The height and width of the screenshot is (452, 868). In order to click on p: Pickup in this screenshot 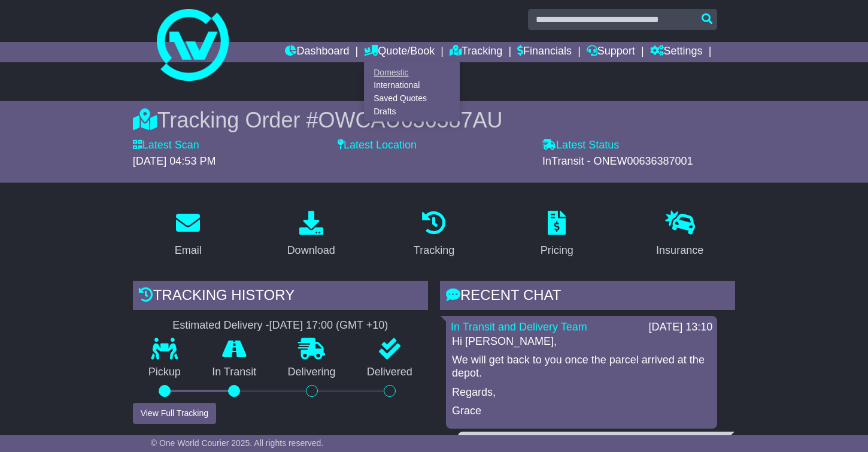, I will do `click(164, 372)`.